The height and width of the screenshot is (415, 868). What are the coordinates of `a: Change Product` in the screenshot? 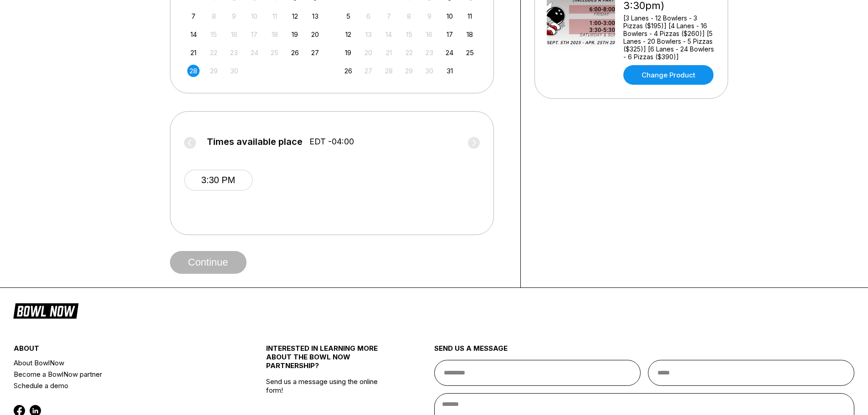 It's located at (668, 74).